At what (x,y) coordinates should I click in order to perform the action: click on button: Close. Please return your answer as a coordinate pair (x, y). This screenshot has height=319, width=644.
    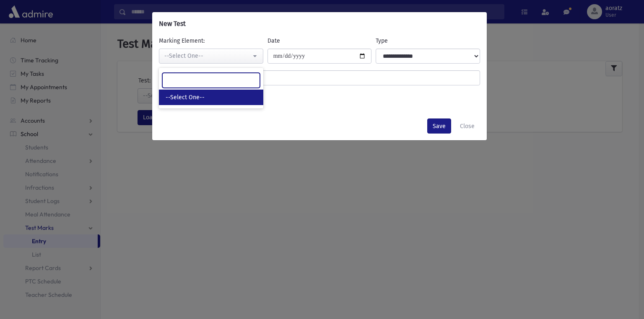
    Looking at the image, I should click on (468, 126).